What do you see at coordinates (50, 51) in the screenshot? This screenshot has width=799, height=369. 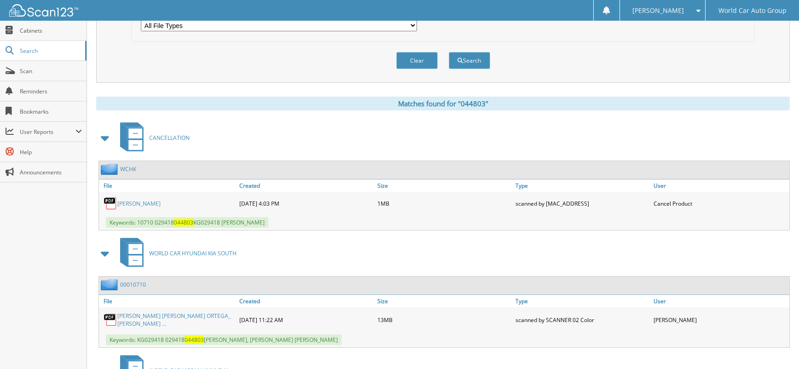 I see `span: Search` at bounding box center [50, 51].